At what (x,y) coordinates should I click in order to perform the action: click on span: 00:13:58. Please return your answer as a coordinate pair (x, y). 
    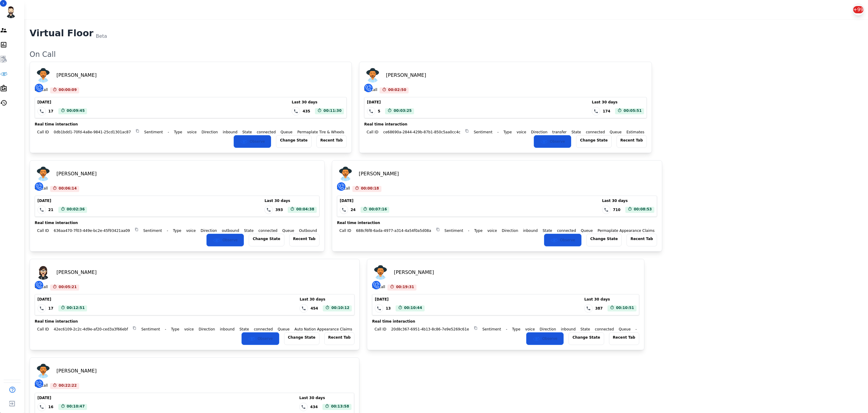
    Looking at the image, I should click on (340, 407).